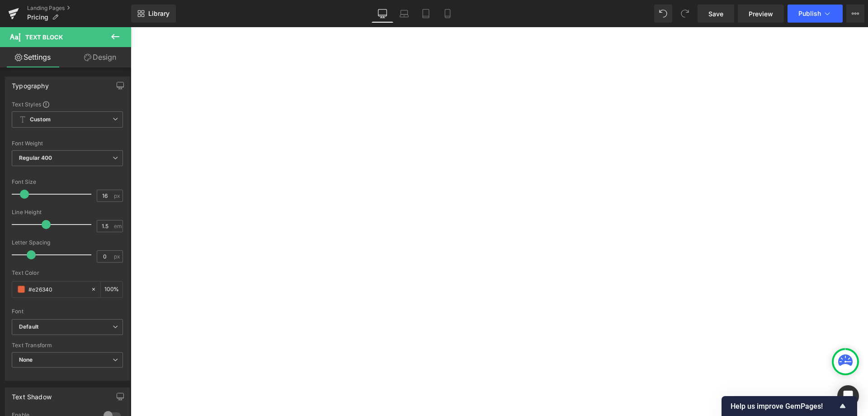  What do you see at coordinates (789, 406) in the screenshot?
I see `button: Show survey - Help us improve GemPages!` at bounding box center [789, 406].